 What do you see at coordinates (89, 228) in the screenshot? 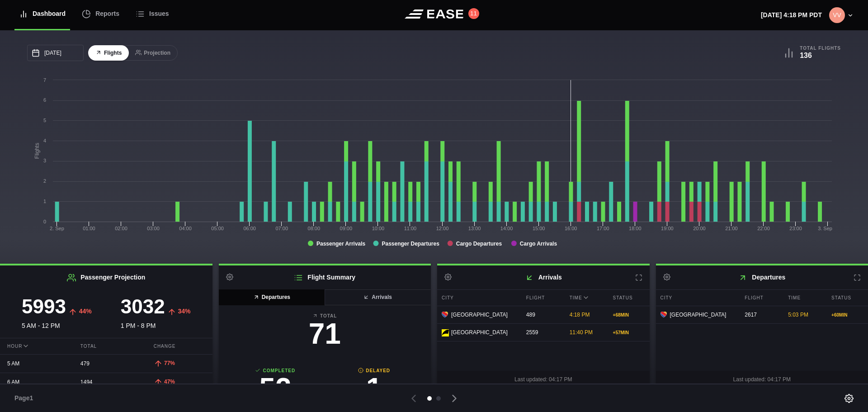
I see `text: 01:00` at bounding box center [89, 228].